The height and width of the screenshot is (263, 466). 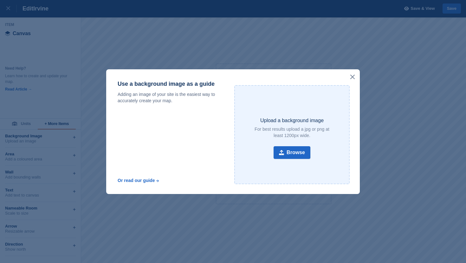 I want to click on p: For best results upload a jpg or png at least 1200px wide., so click(x=292, y=132).